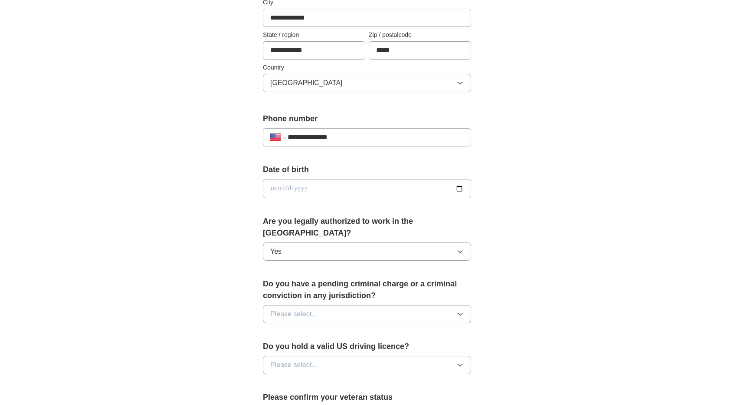 Image resolution: width=734 pixels, height=405 pixels. Describe the element at coordinates (367, 169) in the screenshot. I see `label: Date of birth` at that location.